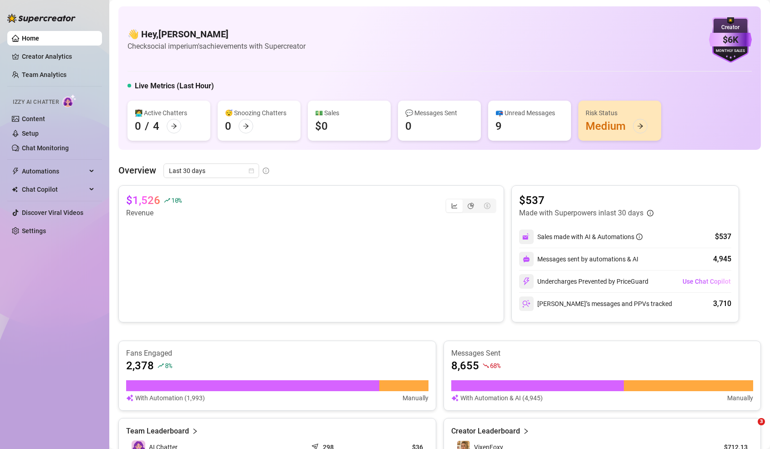  Describe the element at coordinates (259, 113) in the screenshot. I see `div: 😴 Snoozing Chatters` at that location.